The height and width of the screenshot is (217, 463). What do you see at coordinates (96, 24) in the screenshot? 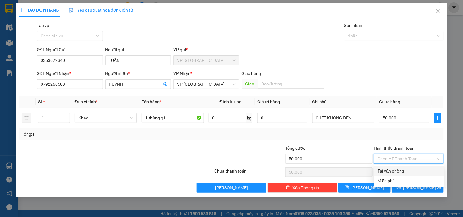
I see `div: 0949200692` at bounding box center [96, 24].